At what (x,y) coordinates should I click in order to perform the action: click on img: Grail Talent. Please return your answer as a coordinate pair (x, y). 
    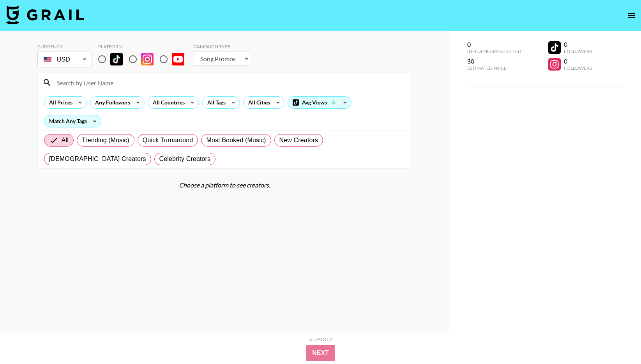
    Looking at the image, I should click on (45, 15).